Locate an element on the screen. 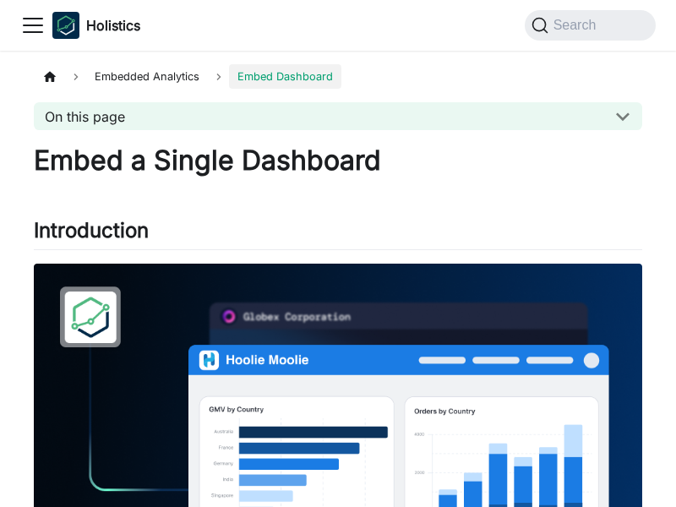 The image size is (676, 507). img: Holistics is located at coordinates (66, 25).